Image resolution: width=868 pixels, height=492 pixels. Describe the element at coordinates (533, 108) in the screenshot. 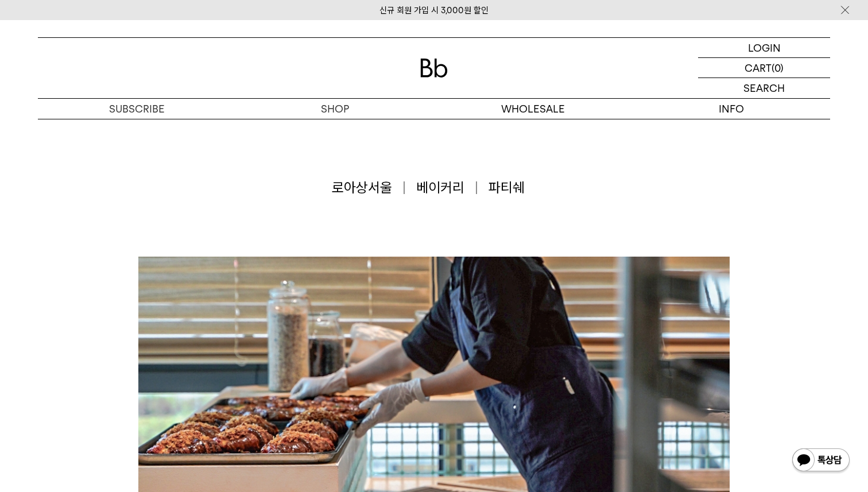

I see `p: WHOLESALE` at that location.